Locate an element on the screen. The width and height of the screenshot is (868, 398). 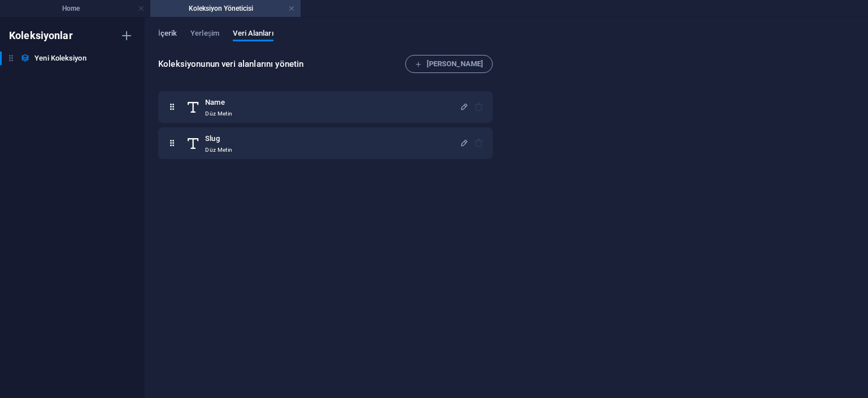
h6: Name is located at coordinates (219, 102).